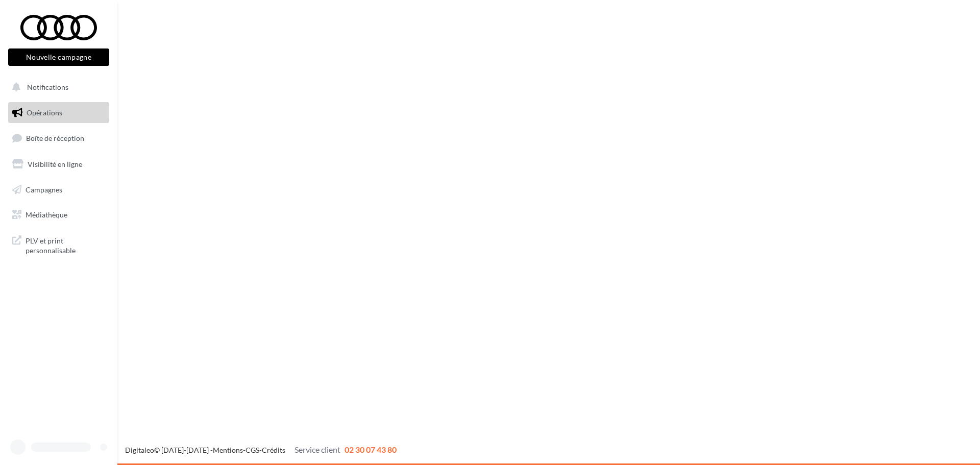 The height and width of the screenshot is (465, 980). I want to click on a: Campagnes, so click(59, 190).